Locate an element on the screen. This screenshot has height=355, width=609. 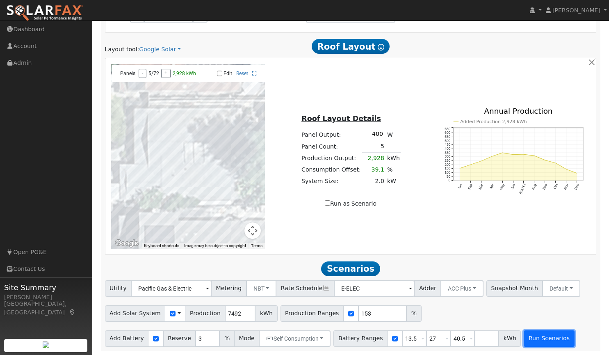
input: Select a Utility is located at coordinates (171, 288).